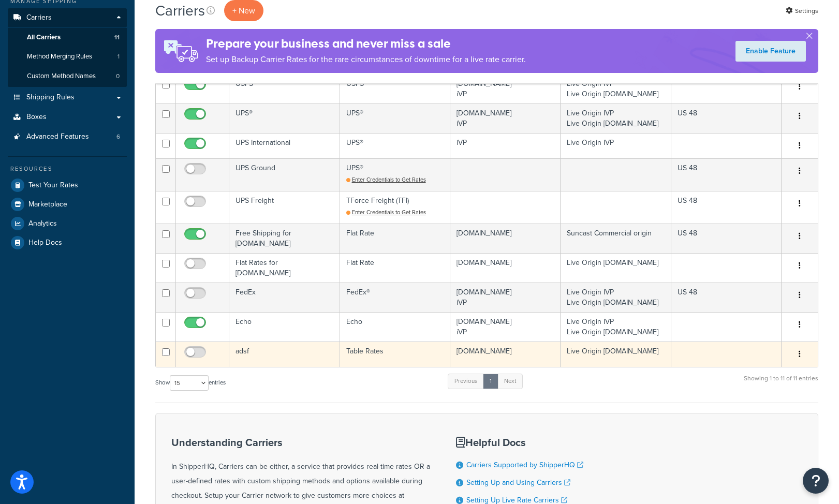 Image resolution: width=839 pixels, height=504 pixels. Describe the element at coordinates (771, 52) in the screenshot. I see `a: Enable Feature` at that location.